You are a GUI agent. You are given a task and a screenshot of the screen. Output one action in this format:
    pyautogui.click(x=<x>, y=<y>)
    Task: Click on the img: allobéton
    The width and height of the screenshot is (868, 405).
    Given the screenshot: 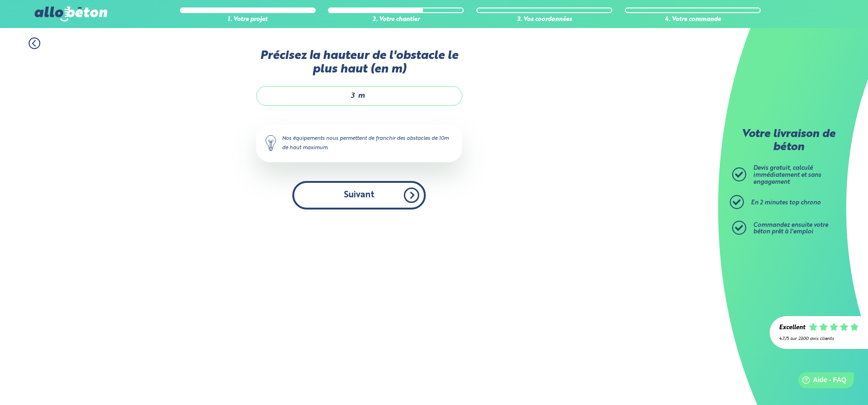 What is the action you would take?
    pyautogui.click(x=71, y=14)
    